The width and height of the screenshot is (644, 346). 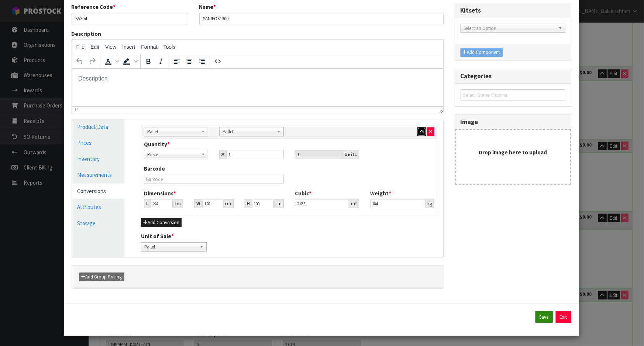 I want to click on button: Align center, so click(x=190, y=61).